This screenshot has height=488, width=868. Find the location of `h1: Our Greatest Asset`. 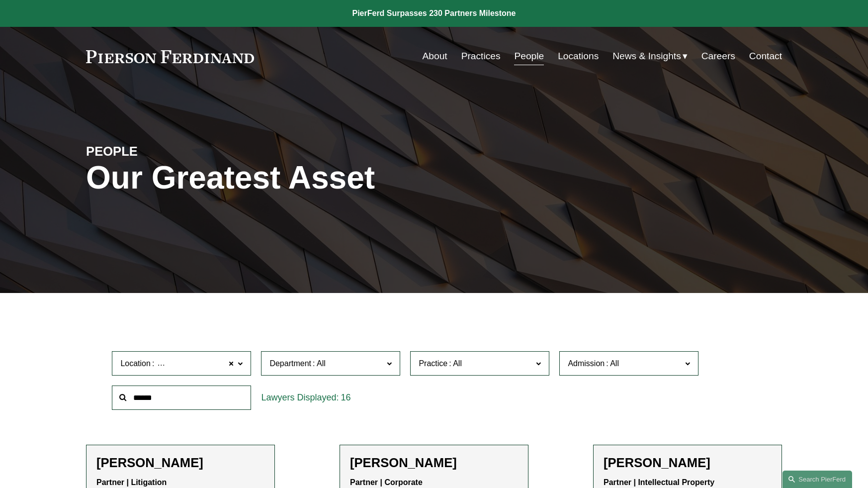

h1: Our Greatest Asset is located at coordinates (318, 178).